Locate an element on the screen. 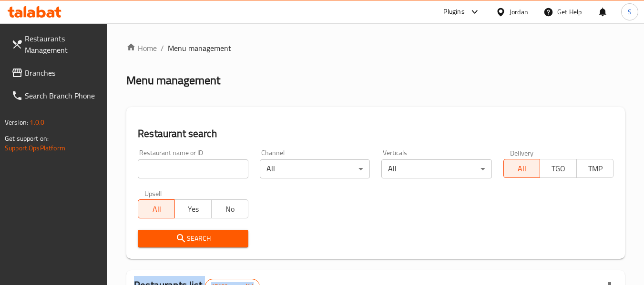 This screenshot has height=285, width=644. span: S is located at coordinates (629, 12).